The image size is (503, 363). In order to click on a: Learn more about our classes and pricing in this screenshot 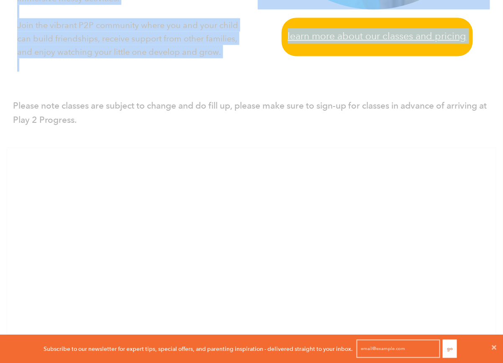, I will do `click(377, 37)`.